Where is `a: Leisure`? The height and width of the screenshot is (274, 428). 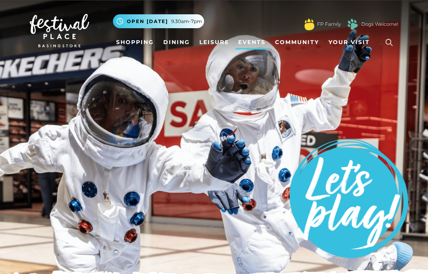
a: Leisure is located at coordinates (214, 42).